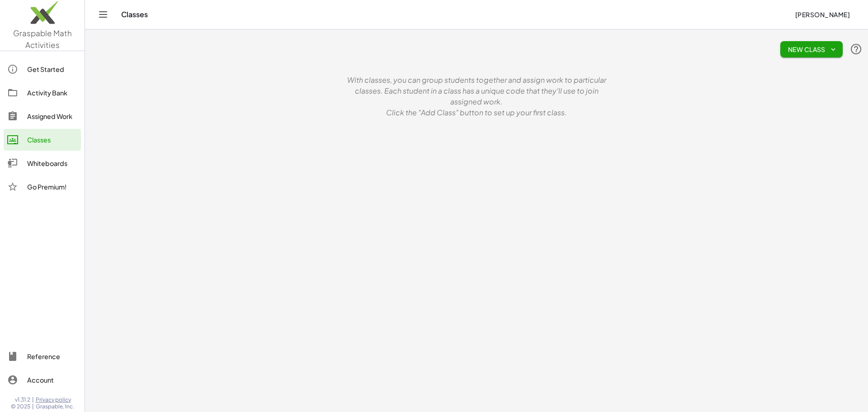 This screenshot has height=412, width=868. What do you see at coordinates (52, 92) in the screenshot?
I see `div: Activity Bank` at bounding box center [52, 92].